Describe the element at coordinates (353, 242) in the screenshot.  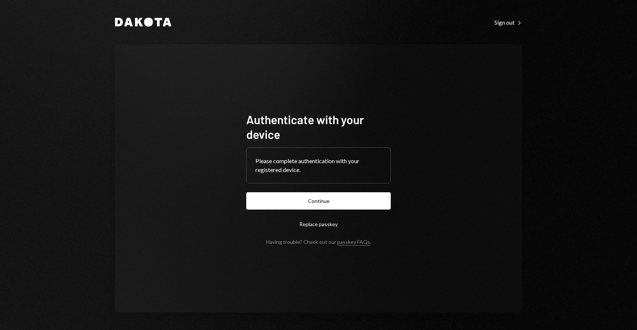
I see `a: passkey FAQs` at that location.